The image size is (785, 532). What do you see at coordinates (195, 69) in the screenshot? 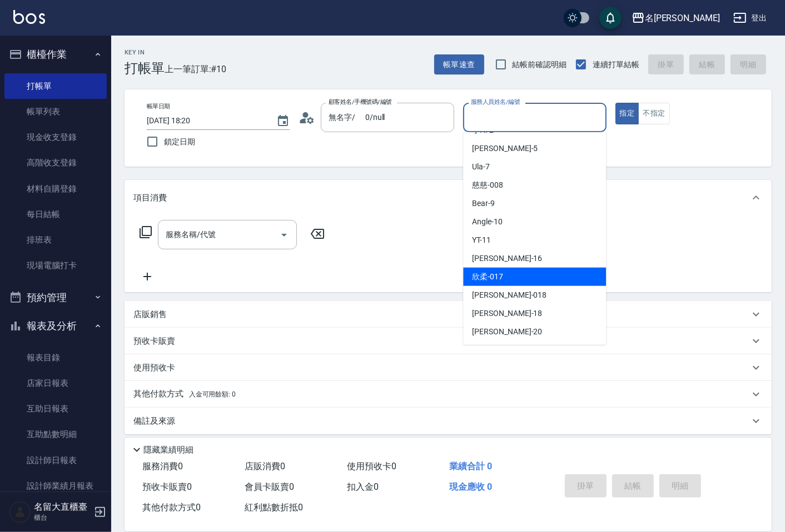
I see `span: 上一筆訂單:#10` at bounding box center [195, 69].